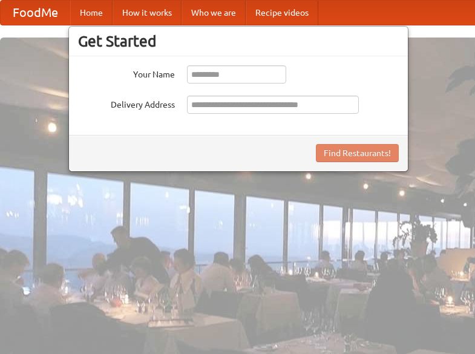 This screenshot has width=475, height=354. Describe the element at coordinates (282, 13) in the screenshot. I see `a: Recipe videos` at that location.